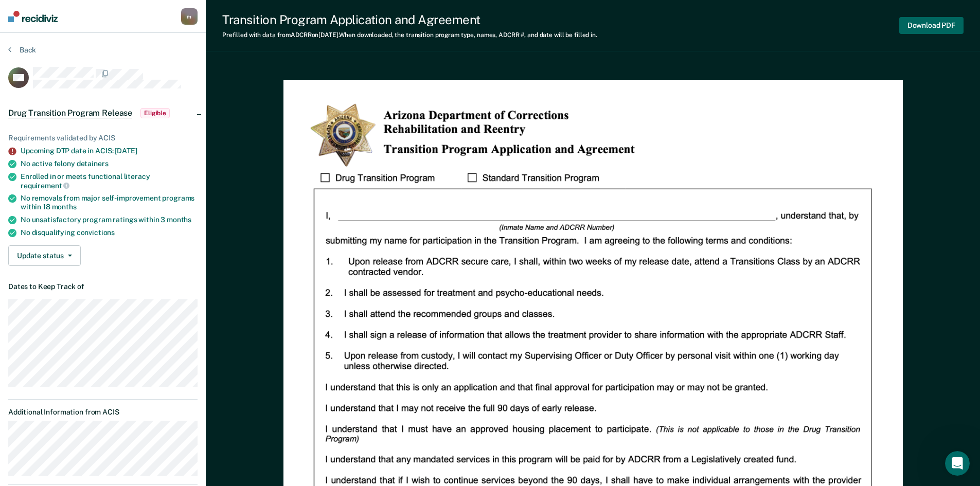 This screenshot has height=486, width=980. What do you see at coordinates (109, 202) in the screenshot?
I see `div: No removals from major self-improvement programs within 18` at bounding box center [109, 202].